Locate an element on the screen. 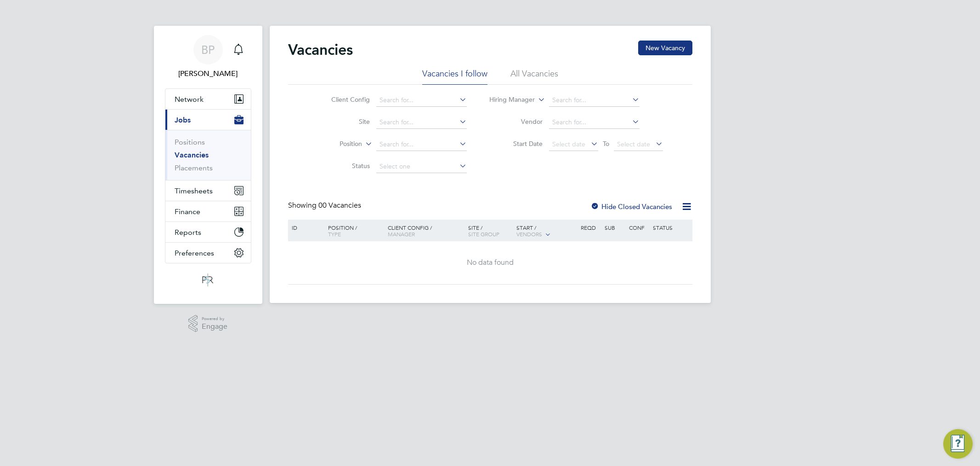  label: Status is located at coordinates (343, 166).